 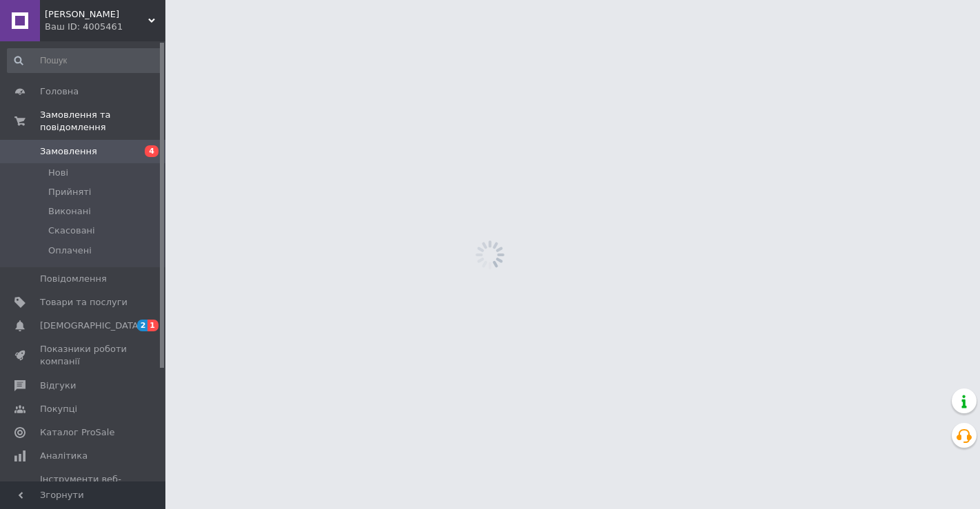 What do you see at coordinates (69, 152) in the screenshot?
I see `span: Замовлення` at bounding box center [69, 152].